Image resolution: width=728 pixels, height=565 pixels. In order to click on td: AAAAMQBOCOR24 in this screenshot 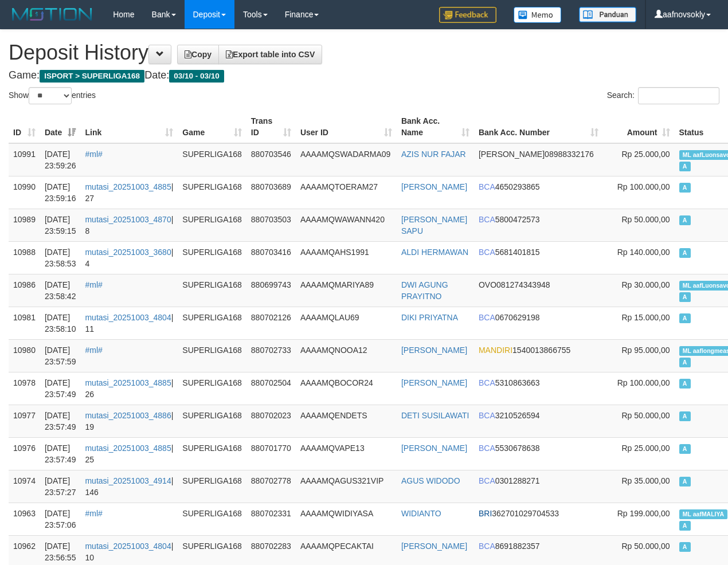, I will do `click(346, 388)`.